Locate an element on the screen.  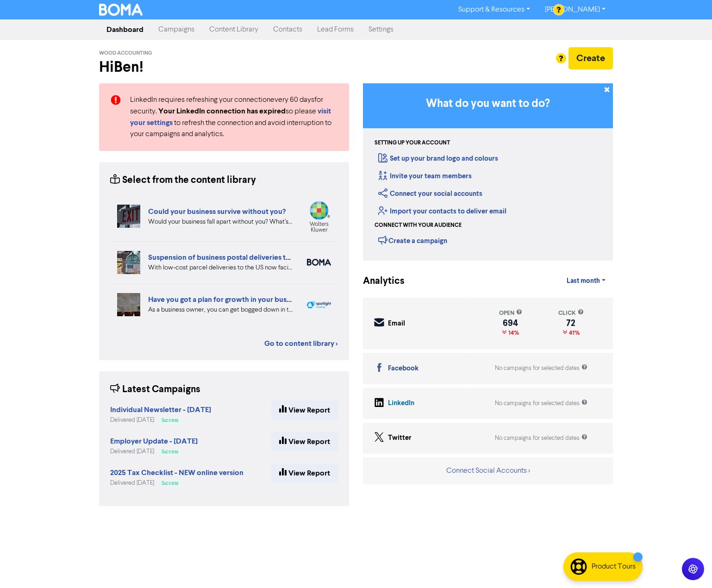
strong: Your LinkedIn connection has expired is located at coordinates (222, 111).